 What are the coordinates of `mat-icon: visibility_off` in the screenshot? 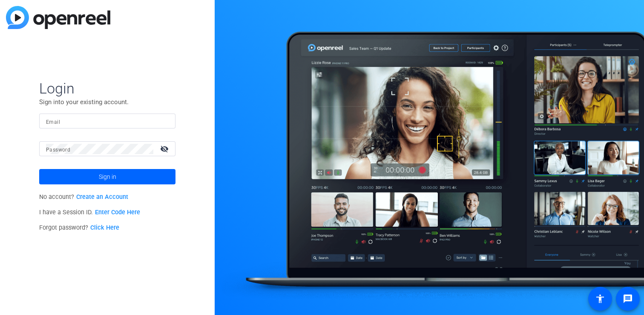 It's located at (165, 149).